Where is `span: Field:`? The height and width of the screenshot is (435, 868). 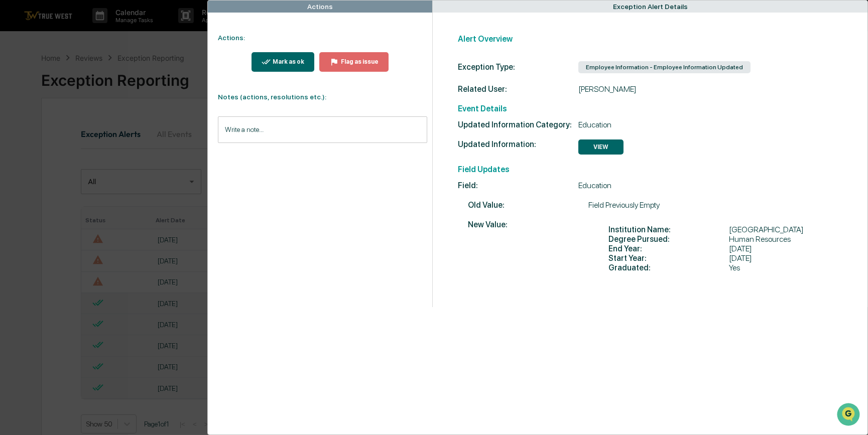
span: Field: is located at coordinates (518, 185).